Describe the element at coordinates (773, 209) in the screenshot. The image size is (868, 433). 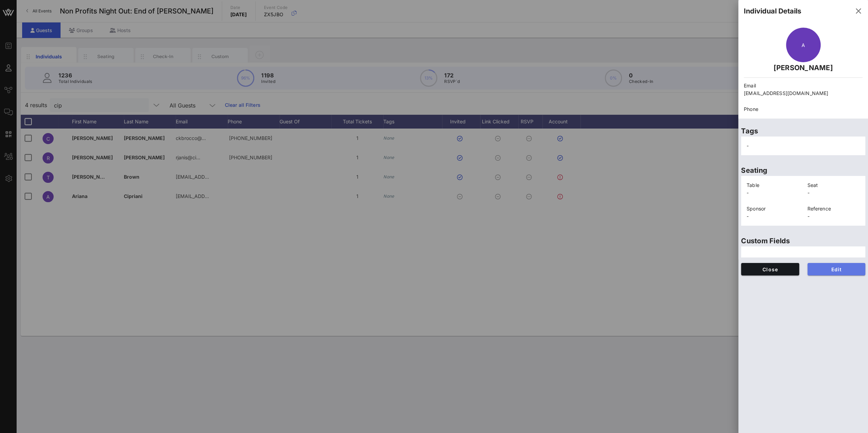
I see `p: Sponsor` at that location.